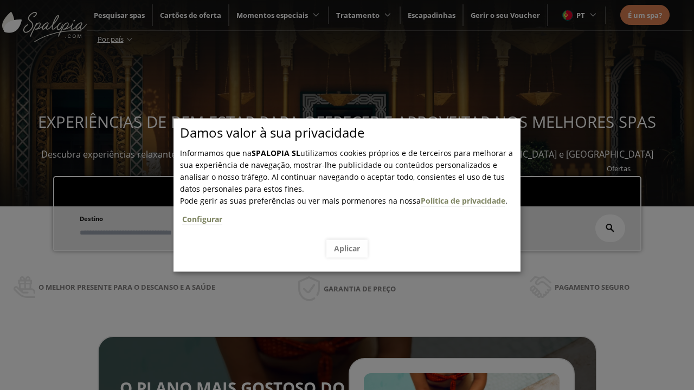 This screenshot has width=694, height=390. Describe the element at coordinates (346, 171) in the screenshot. I see `span: Informamos que na utilizamos cookies próprios e de terceiros para melhorar a sua experiência de n...` at that location.